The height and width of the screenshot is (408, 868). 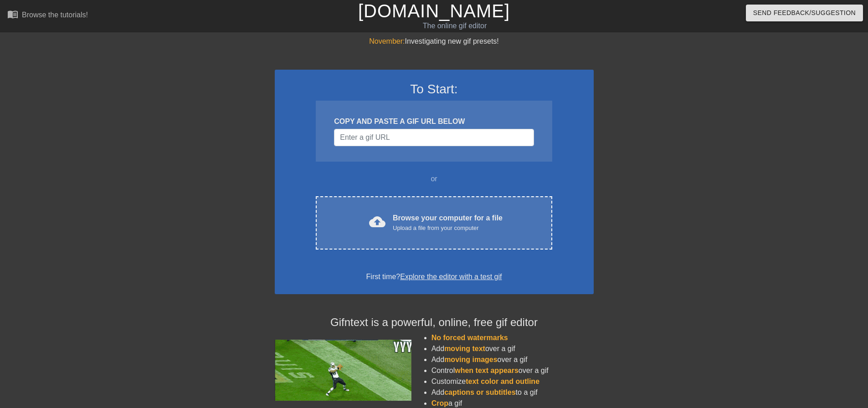 What do you see at coordinates (480, 392) in the screenshot?
I see `span: captions or subtitles` at bounding box center [480, 392].